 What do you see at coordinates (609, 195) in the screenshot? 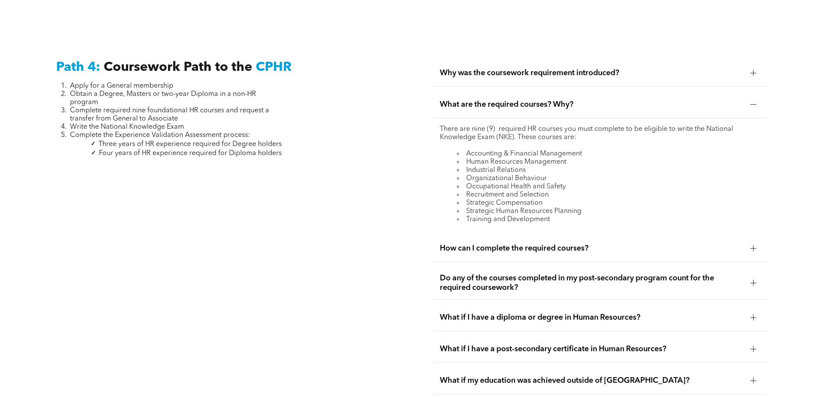
I see `li: Recruitment and Selection` at bounding box center [609, 195].